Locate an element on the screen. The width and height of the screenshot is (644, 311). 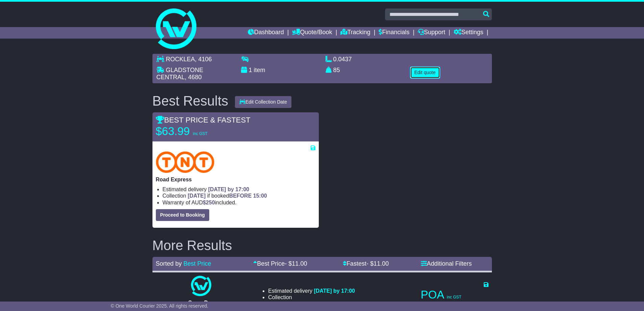
a: Dashboard is located at coordinates (266, 33).